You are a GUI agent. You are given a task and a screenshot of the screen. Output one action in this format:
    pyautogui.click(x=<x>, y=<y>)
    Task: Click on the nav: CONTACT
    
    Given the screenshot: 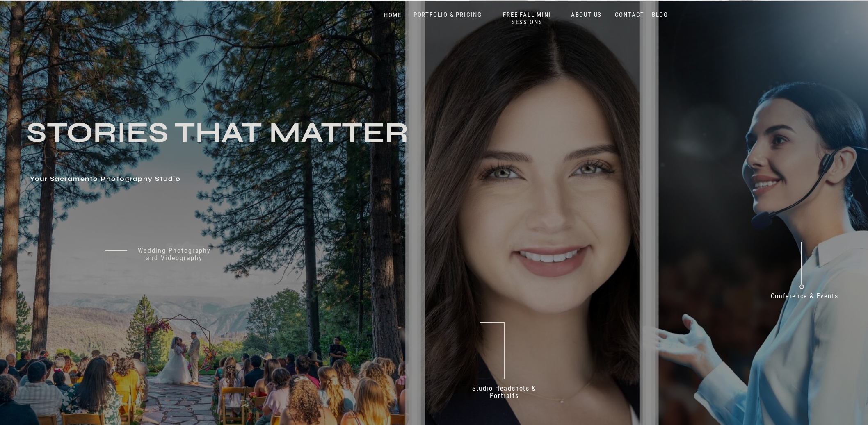 What is the action you would take?
    pyautogui.click(x=630, y=15)
    